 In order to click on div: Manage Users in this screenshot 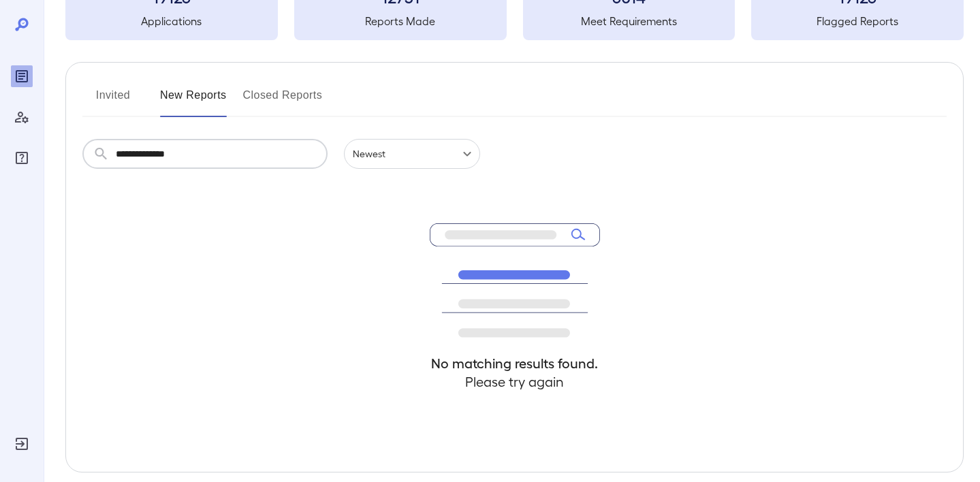, I will do `click(21, 117)`.